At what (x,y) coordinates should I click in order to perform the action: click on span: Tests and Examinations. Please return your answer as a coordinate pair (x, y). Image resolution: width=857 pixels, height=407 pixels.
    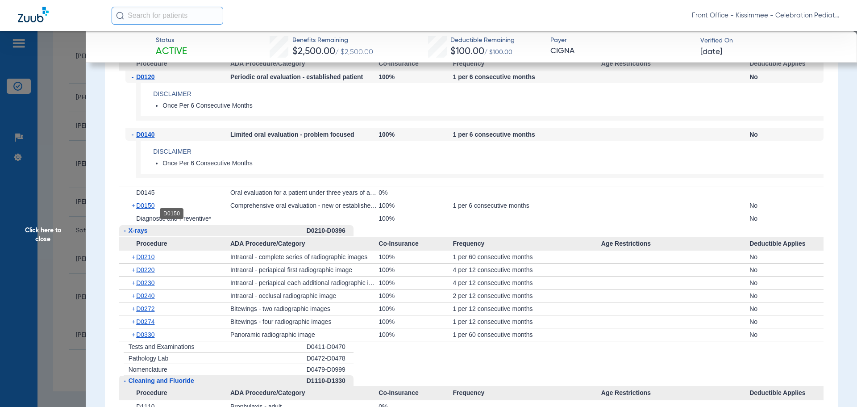
    Looking at the image, I should click on (162, 347).